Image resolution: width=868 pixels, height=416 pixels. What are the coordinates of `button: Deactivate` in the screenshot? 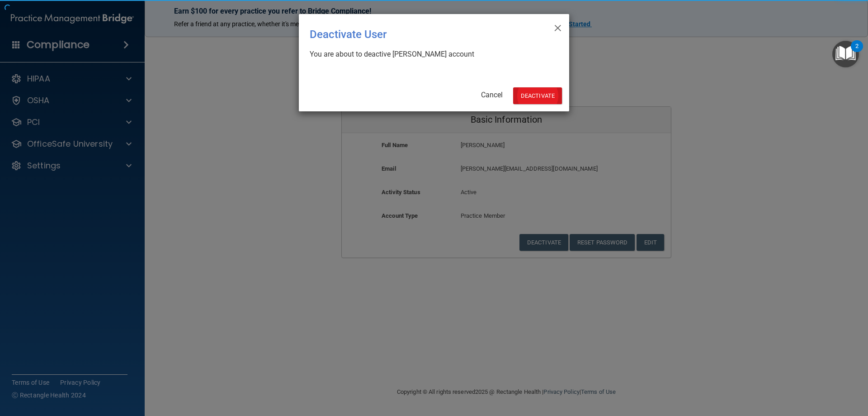 It's located at (538, 95).